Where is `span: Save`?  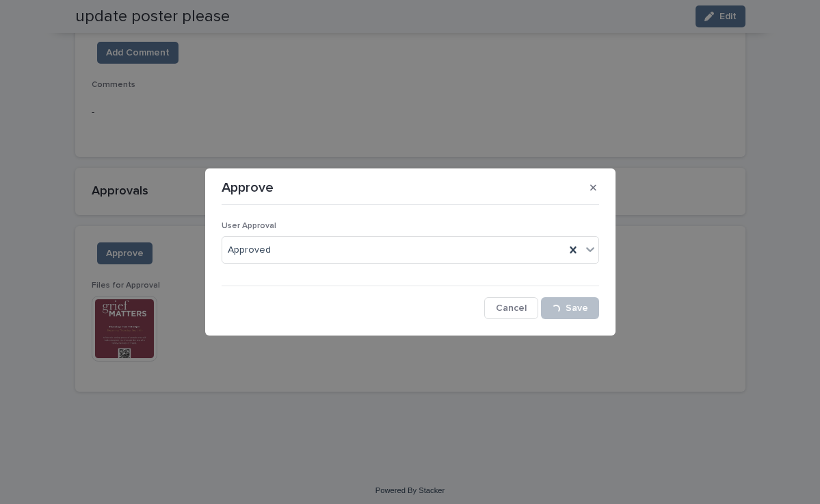
span: Save is located at coordinates (576, 308).